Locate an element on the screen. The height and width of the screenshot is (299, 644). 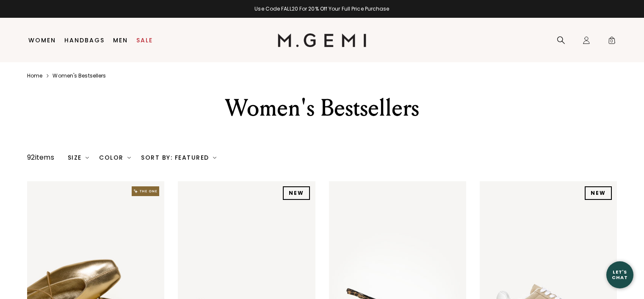
img: The One tag is located at coordinates (145, 191).